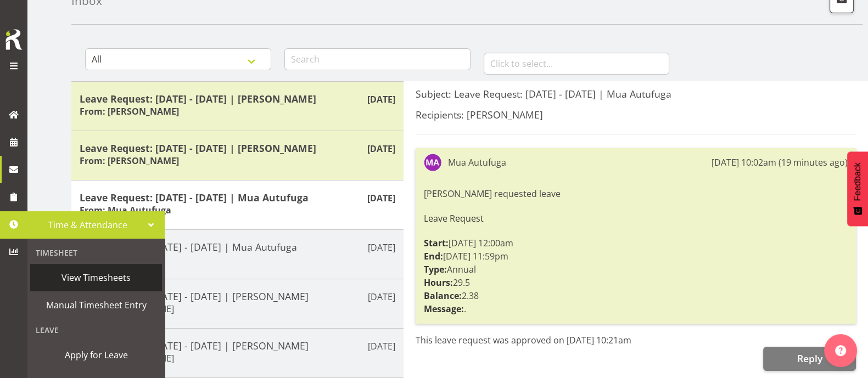 This screenshot has height=378, width=868. Describe the element at coordinates (433, 256) in the screenshot. I see `strong: End:` at that location.